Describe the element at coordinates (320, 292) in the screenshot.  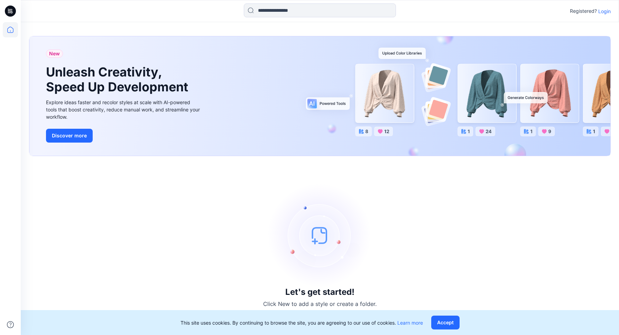
I see `h3: Let's get started!` at that location.